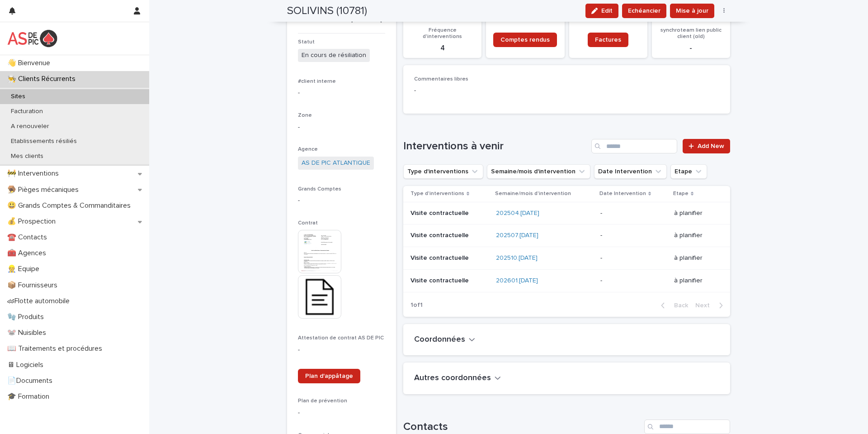 The width and height of the screenshot is (868, 434). What do you see at coordinates (308, 149) in the screenshot?
I see `span: Agence` at bounding box center [308, 149].